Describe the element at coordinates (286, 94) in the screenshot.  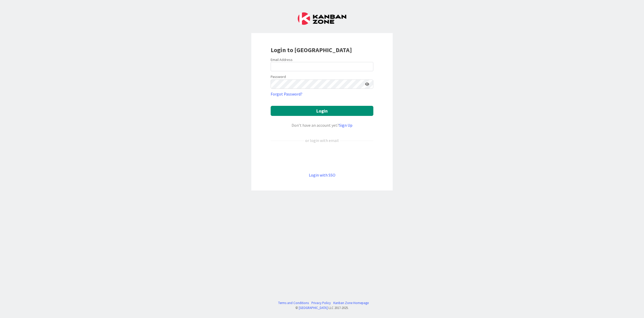
I see `a: Forgot Password?` at that location.